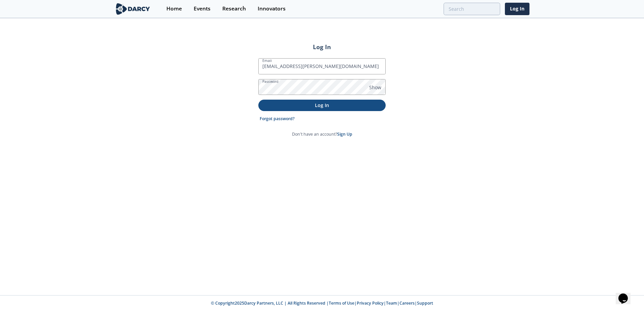  I want to click on a: Log In, so click(517, 9).